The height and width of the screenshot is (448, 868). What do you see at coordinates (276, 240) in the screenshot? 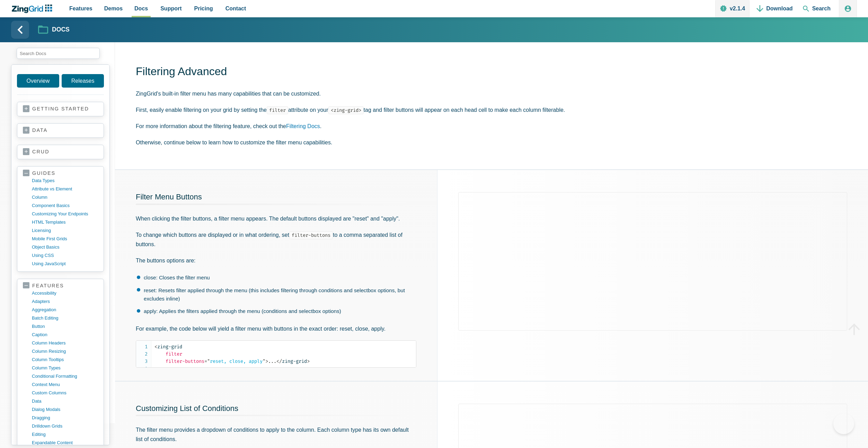
I see `p: To change which buttons are displayed or in what ordering, set to a comma separated list of buttons.` at bounding box center [276, 240].